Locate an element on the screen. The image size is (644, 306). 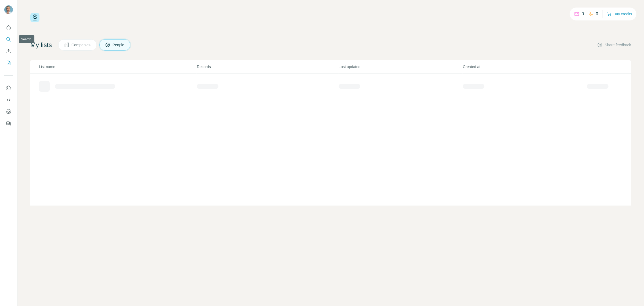
button: Search is located at coordinates (8, 39).